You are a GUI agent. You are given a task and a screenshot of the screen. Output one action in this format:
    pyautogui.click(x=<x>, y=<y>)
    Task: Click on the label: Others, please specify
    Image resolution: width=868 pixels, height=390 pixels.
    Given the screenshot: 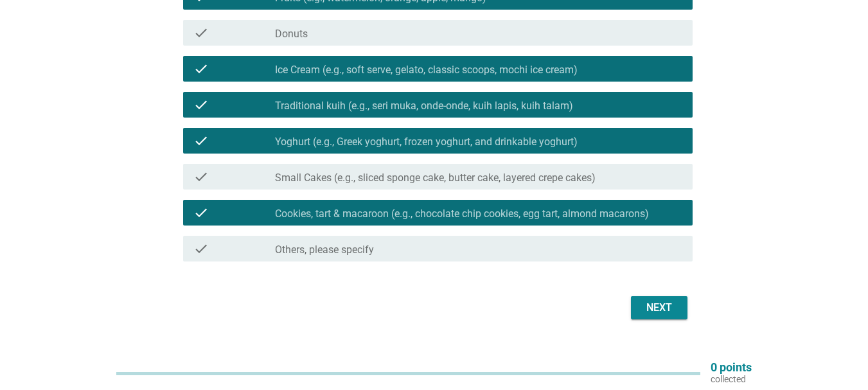 What is the action you would take?
    pyautogui.click(x=325, y=250)
    